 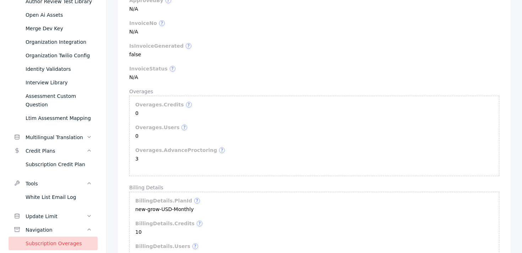 What do you see at coordinates (53, 15) in the screenshot?
I see `a: Open Ai Assets` at bounding box center [53, 15].